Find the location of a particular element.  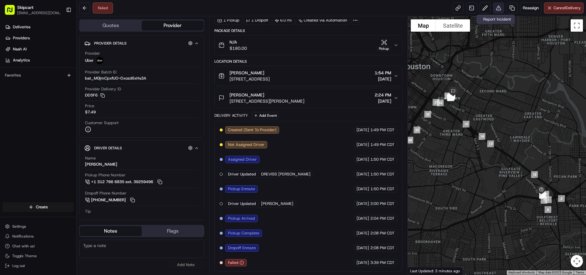

div: 30 is located at coordinates (448, 96).